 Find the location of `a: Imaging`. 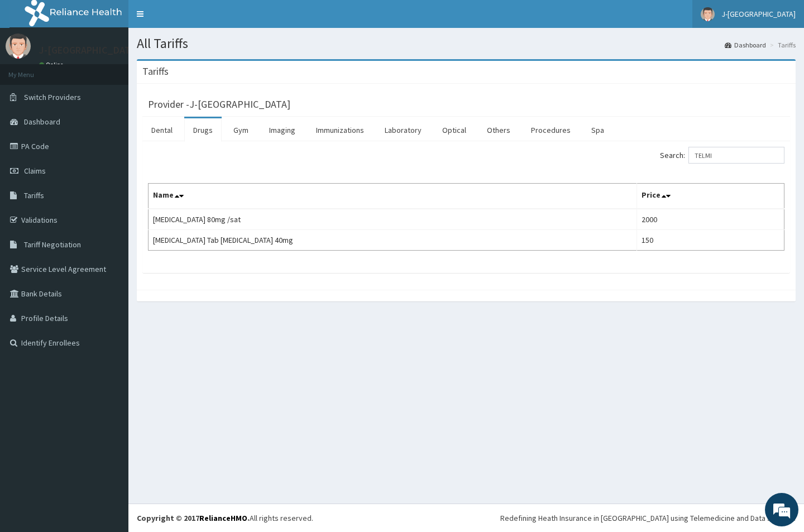

a: Imaging is located at coordinates (282, 130).